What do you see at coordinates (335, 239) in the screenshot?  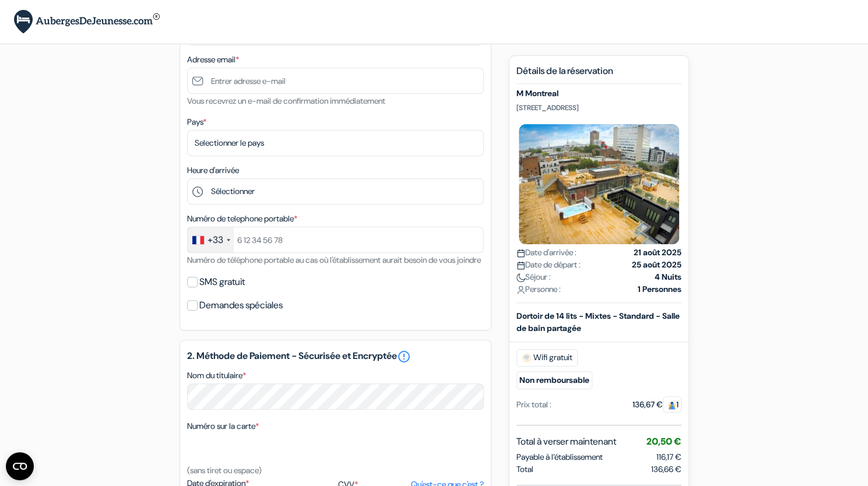 I see `input: 6 12 34 56 78` at bounding box center [335, 239].